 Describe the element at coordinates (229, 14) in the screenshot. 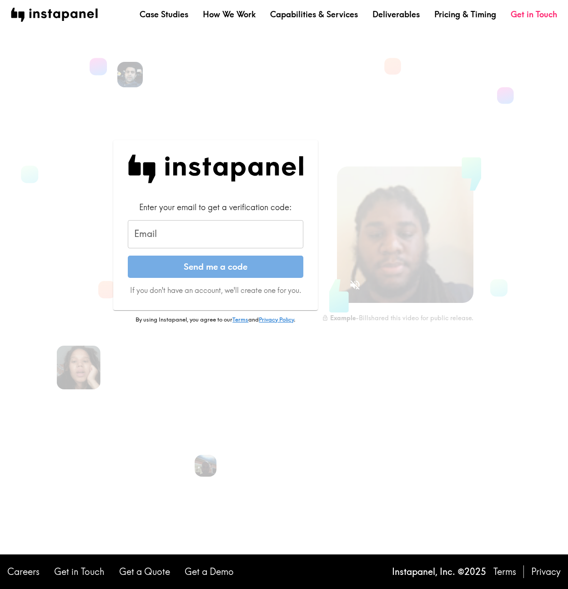

I see `a: How We Work` at that location.